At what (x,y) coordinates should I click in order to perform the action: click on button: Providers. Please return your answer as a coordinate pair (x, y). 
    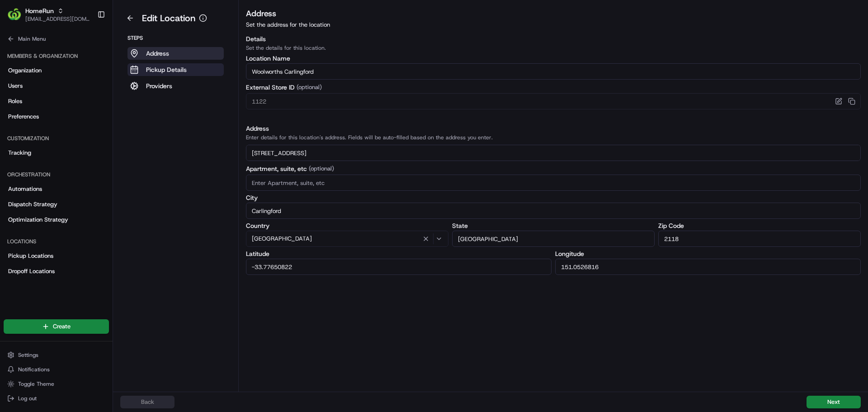
    Looking at the image, I should click on (176, 86).